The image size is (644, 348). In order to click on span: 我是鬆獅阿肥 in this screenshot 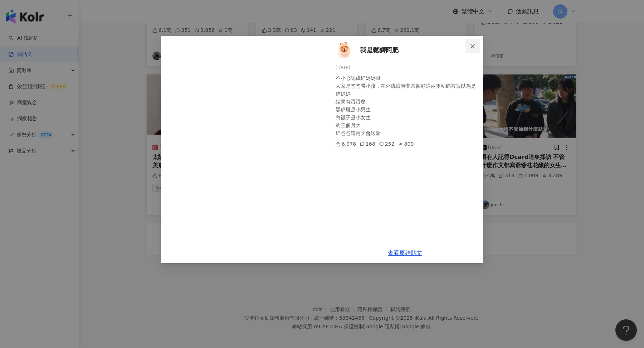, I will do `click(379, 50)`.